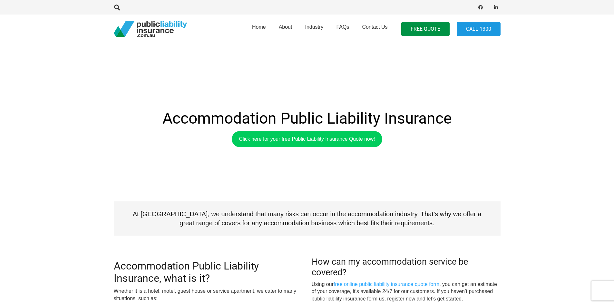 Image resolution: width=614 pixels, height=305 pixels. What do you see at coordinates (286, 27) in the screenshot?
I see `span: About` at bounding box center [286, 27].